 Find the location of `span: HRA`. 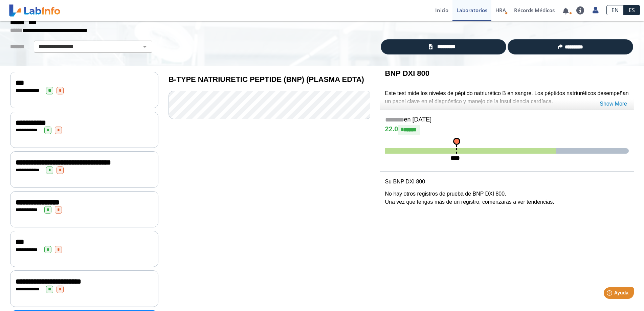

span: HRA is located at coordinates (501, 10).